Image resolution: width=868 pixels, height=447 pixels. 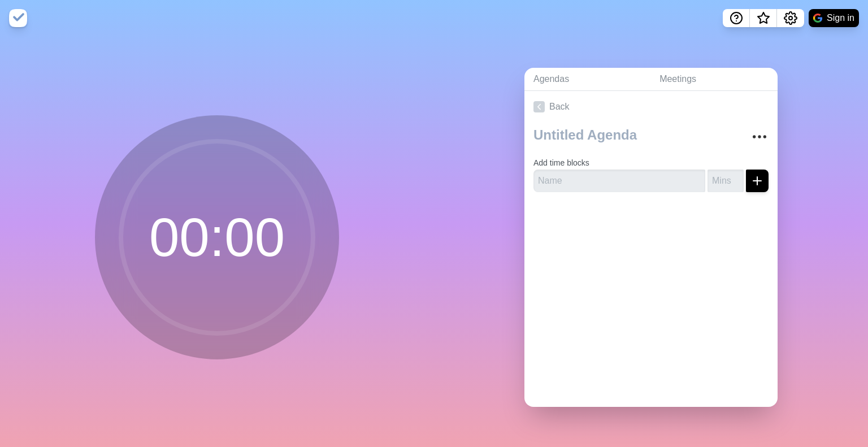 What do you see at coordinates (714, 79) in the screenshot?
I see `a: Meetings` at bounding box center [714, 79].